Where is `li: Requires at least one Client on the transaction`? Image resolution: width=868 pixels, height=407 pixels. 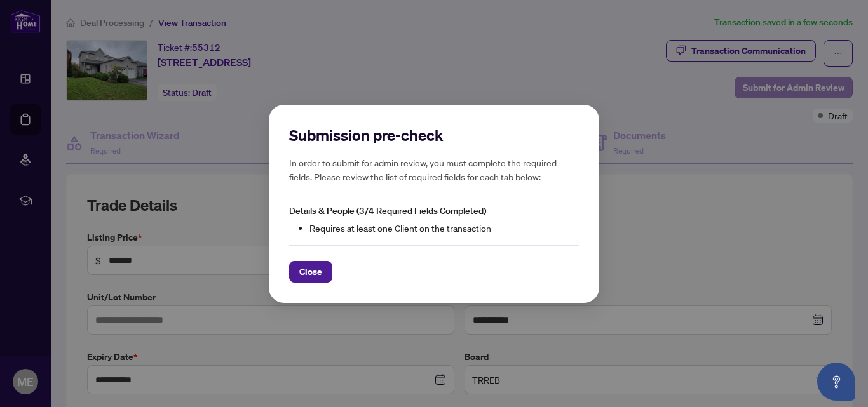 li: Requires at least one Client on the transaction is located at coordinates (444, 228).